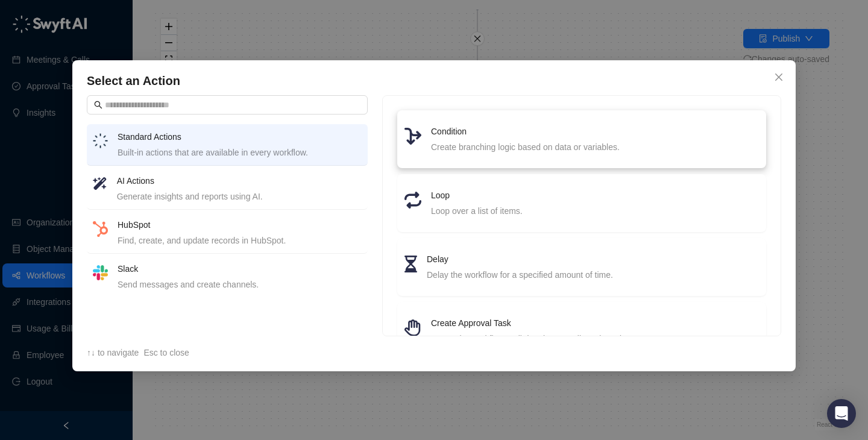 This screenshot has height=440, width=868. I want to click on h4: Loop, so click(595, 195).